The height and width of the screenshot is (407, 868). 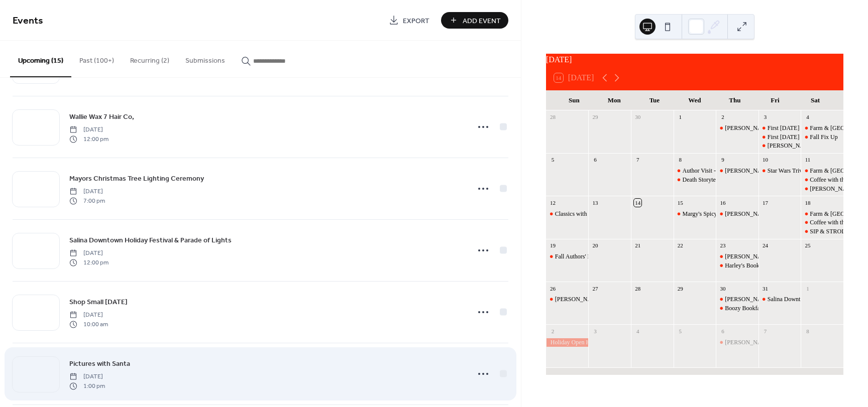 I want to click on div: 23, so click(x=723, y=245).